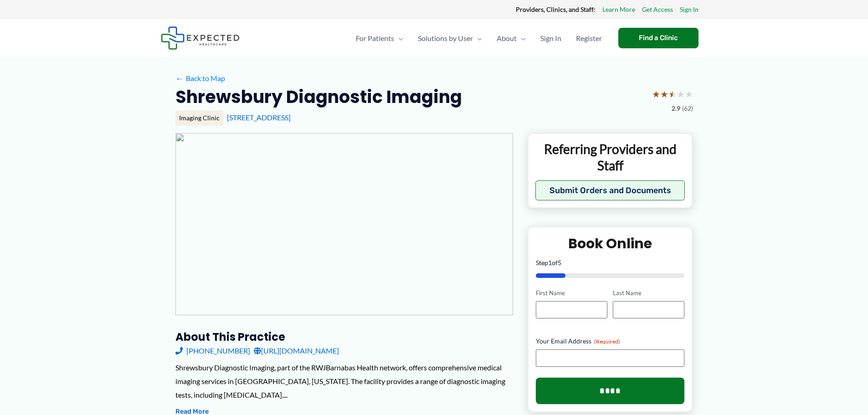 The height and width of the screenshot is (415, 868). I want to click on span: Register, so click(588, 38).